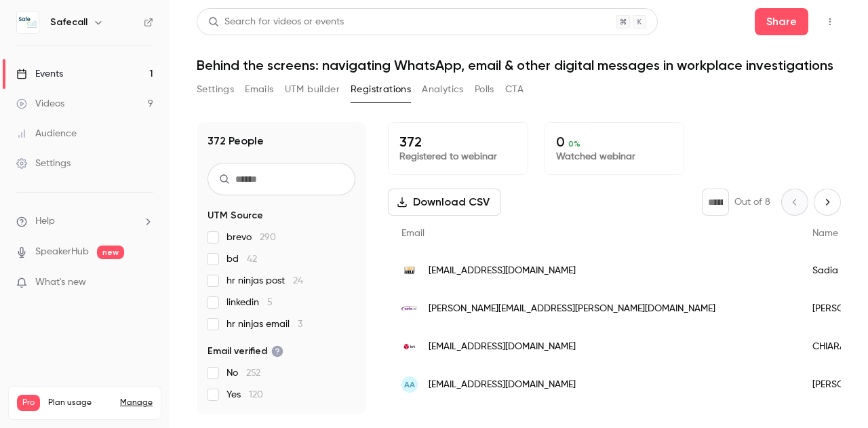  I want to click on img: brt.it, so click(409, 347).